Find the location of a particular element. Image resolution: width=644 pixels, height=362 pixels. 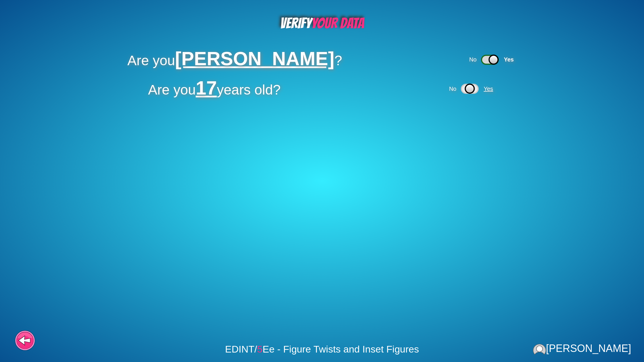

div: Going back to the previous step is located at coordinates (25, 342).